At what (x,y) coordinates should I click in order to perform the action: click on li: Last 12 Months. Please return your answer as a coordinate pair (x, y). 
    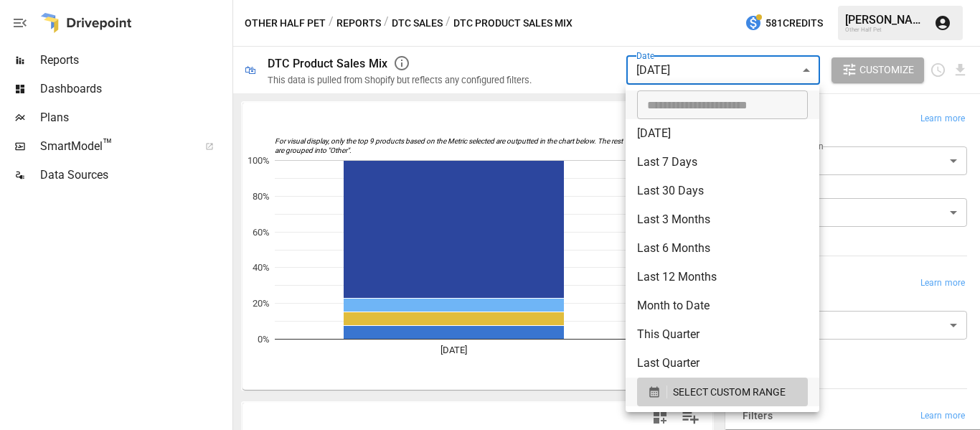
    Looking at the image, I should click on (722, 277).